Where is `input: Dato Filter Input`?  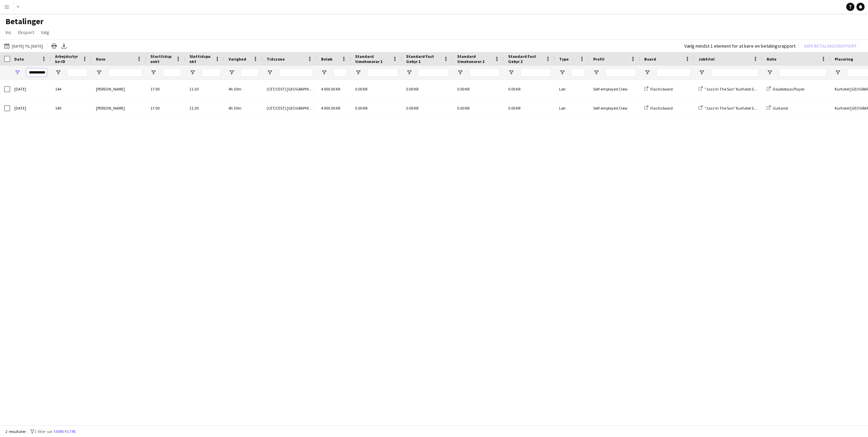
input: Dato Filter Input is located at coordinates (36, 72).